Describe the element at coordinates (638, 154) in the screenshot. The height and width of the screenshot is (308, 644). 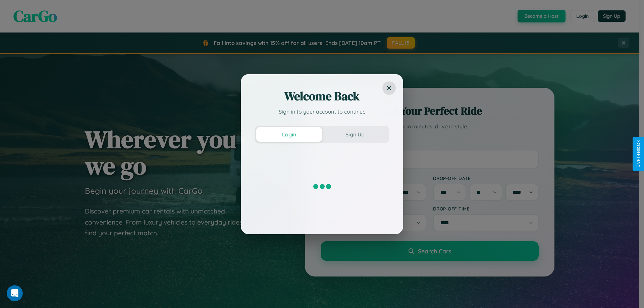
I see `div: Give Feedback` at that location.